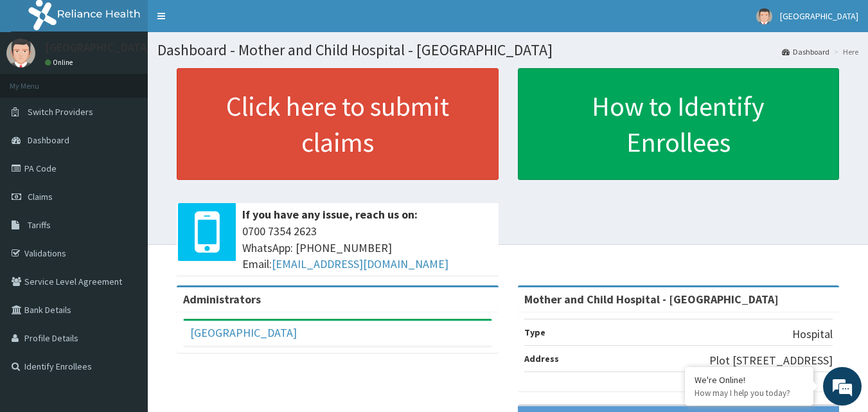  What do you see at coordinates (40, 197) in the screenshot?
I see `span: Claims` at bounding box center [40, 197].